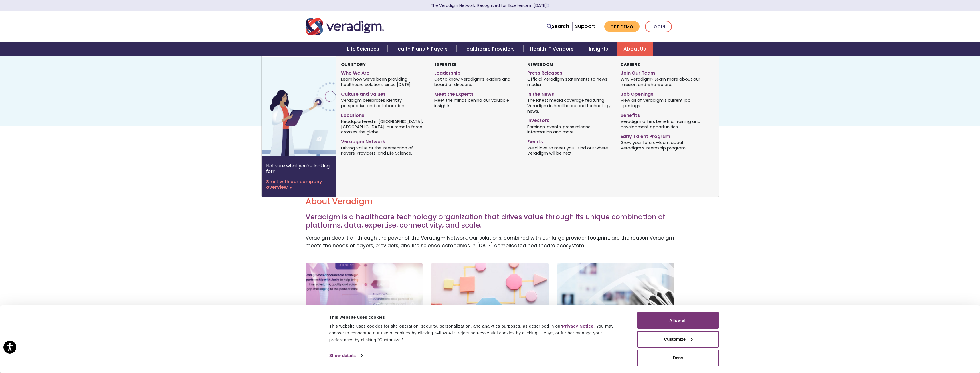 The width and height of the screenshot is (980, 373). I want to click on a: In the News, so click(569, 93).